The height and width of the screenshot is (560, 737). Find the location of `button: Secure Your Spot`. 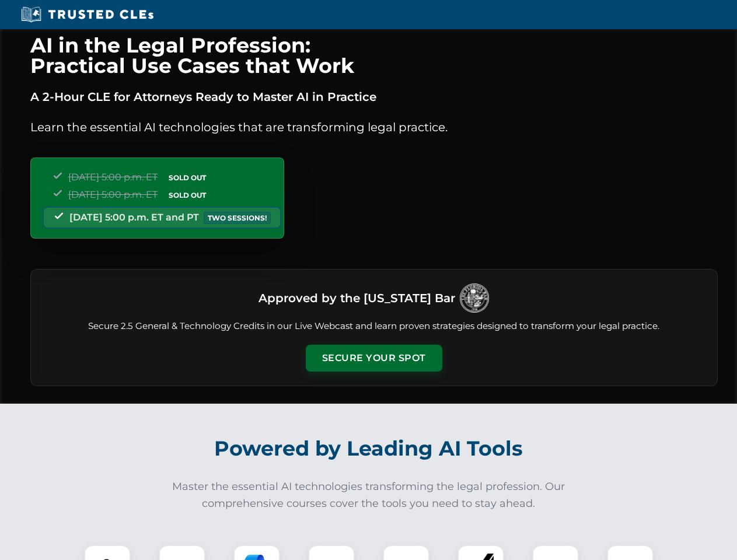

button: Secure Your Spot is located at coordinates (374, 358).